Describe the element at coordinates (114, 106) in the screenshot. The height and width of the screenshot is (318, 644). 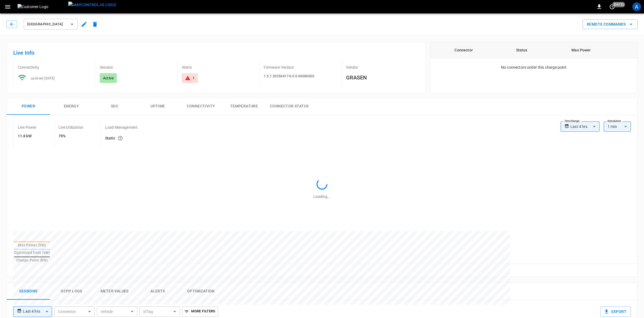
I see `button: SOC` at that location.